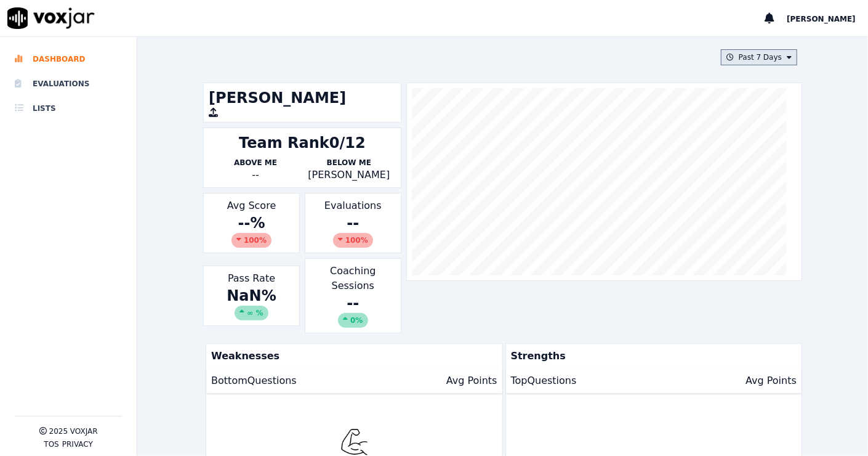 This screenshot has width=868, height=456. Describe the element at coordinates (254, 380) in the screenshot. I see `p: Bottom Questions` at that location.